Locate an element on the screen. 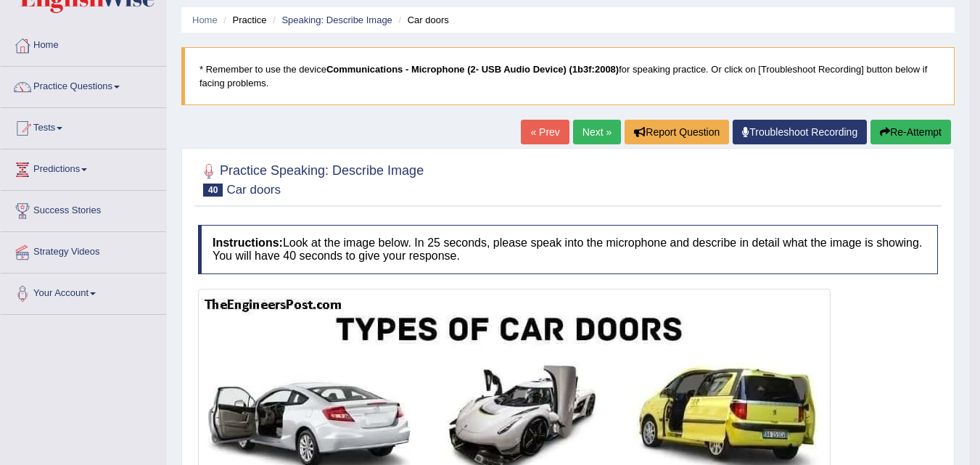 This screenshot has width=980, height=465. a: Strategy Videos is located at coordinates (83, 250).